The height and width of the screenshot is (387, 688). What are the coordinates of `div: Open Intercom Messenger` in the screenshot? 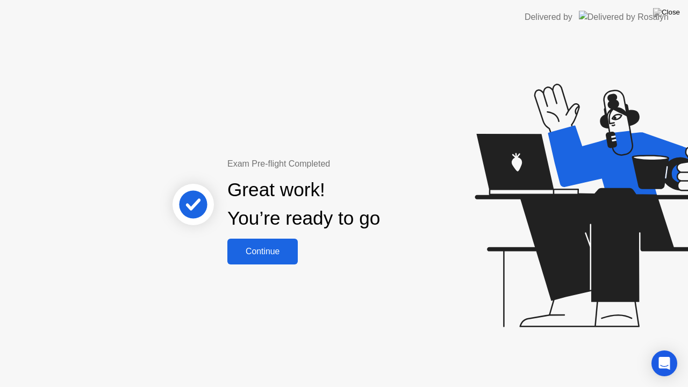 It's located at (664, 363).